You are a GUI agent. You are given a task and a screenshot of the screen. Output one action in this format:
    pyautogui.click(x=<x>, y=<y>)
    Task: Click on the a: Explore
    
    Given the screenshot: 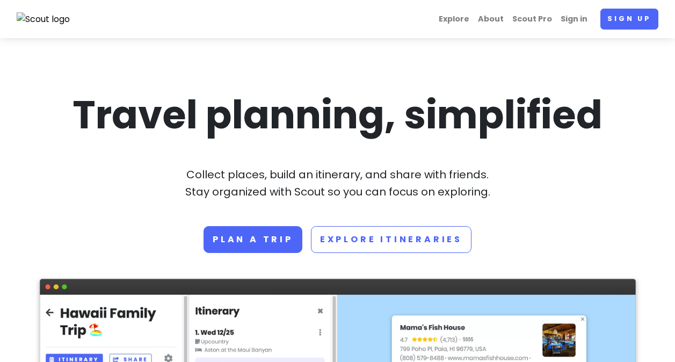 What is the action you would take?
    pyautogui.click(x=454, y=19)
    